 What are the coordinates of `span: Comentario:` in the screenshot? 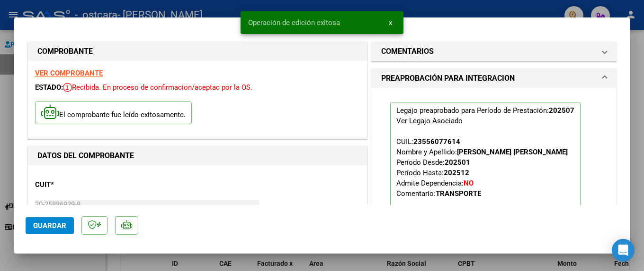 It's located at (439, 193).